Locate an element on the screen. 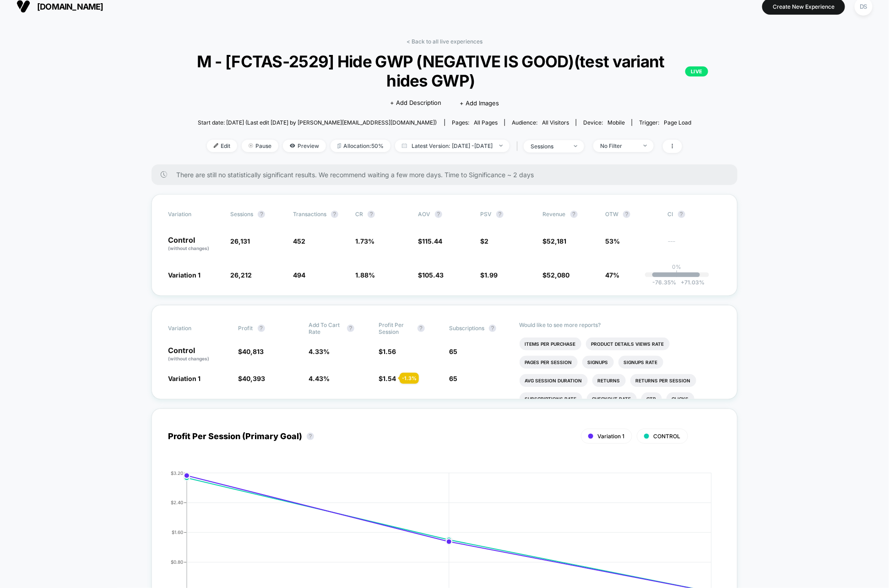 This screenshot has width=889, height=588. span: 1.73 % is located at coordinates (365, 241).